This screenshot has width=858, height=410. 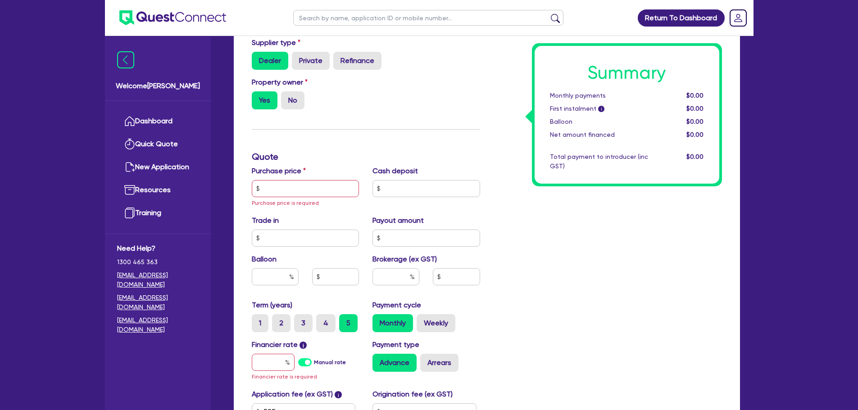 I want to click on a: Dropdown toggle, so click(x=738, y=18).